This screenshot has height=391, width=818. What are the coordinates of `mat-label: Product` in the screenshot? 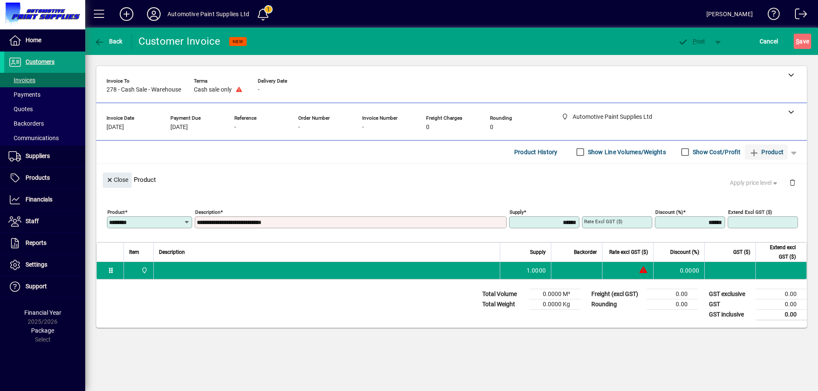 It's located at (116, 212).